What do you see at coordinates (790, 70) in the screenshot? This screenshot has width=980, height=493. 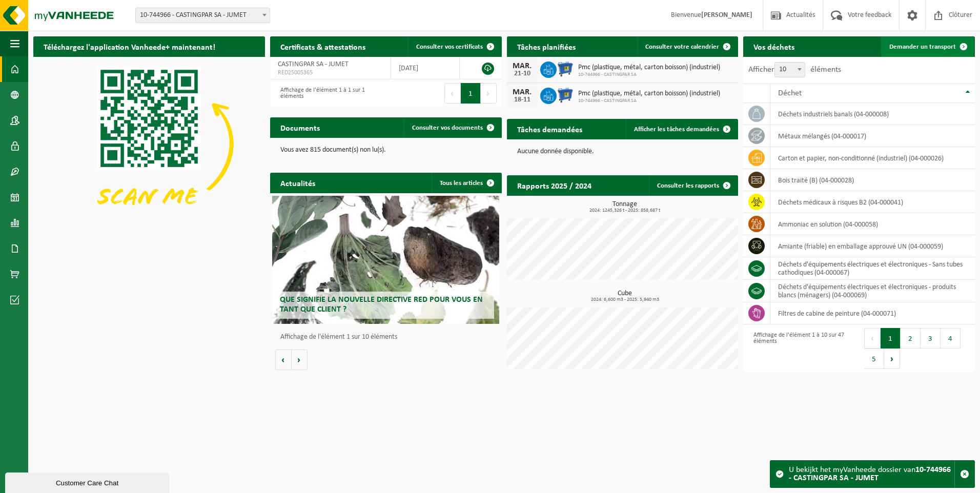 I see `span: 10` at bounding box center [790, 70].